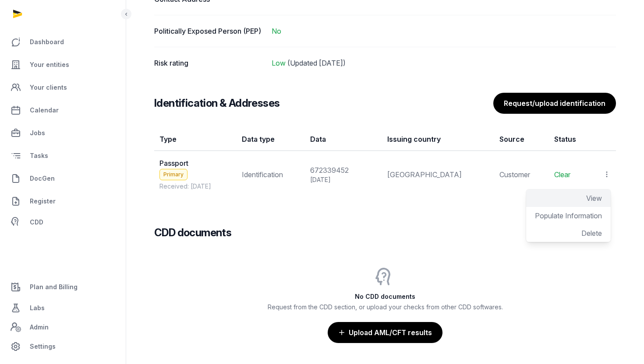 The height and width of the screenshot is (364, 644). Describe the element at coordinates (42, 347) in the screenshot. I see `span: Settings` at that location.